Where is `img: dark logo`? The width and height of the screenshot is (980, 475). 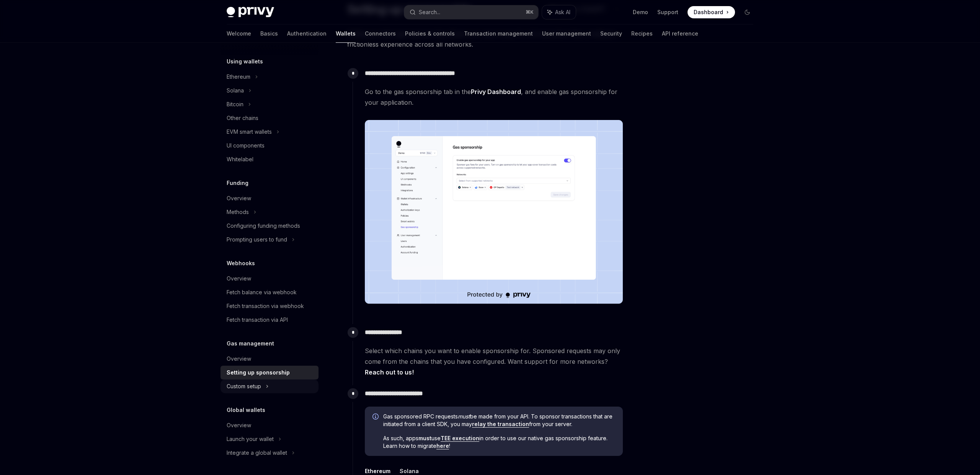
img: dark logo is located at coordinates (250, 12).